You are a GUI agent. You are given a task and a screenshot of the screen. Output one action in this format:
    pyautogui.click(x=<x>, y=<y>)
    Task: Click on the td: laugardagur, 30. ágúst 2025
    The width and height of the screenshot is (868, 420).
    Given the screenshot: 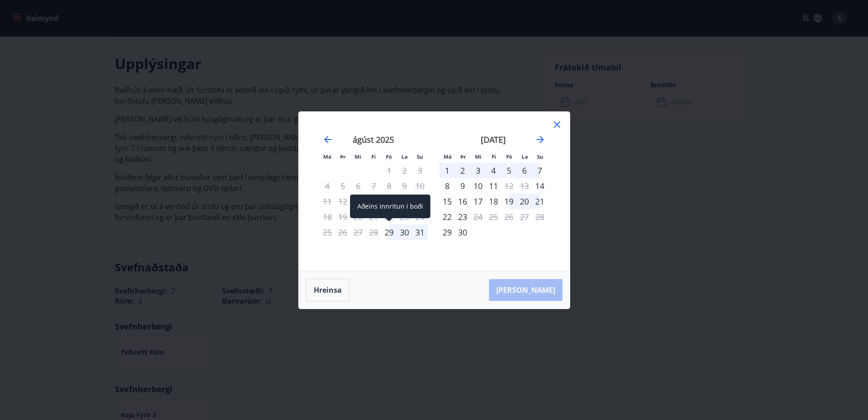 What is the action you would take?
    pyautogui.click(x=405, y=232)
    